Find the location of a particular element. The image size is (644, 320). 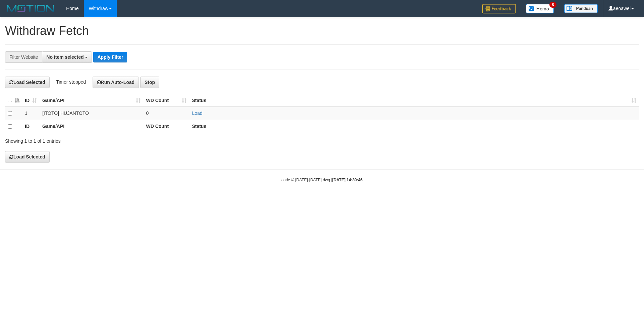

th: ID is located at coordinates (31, 126).